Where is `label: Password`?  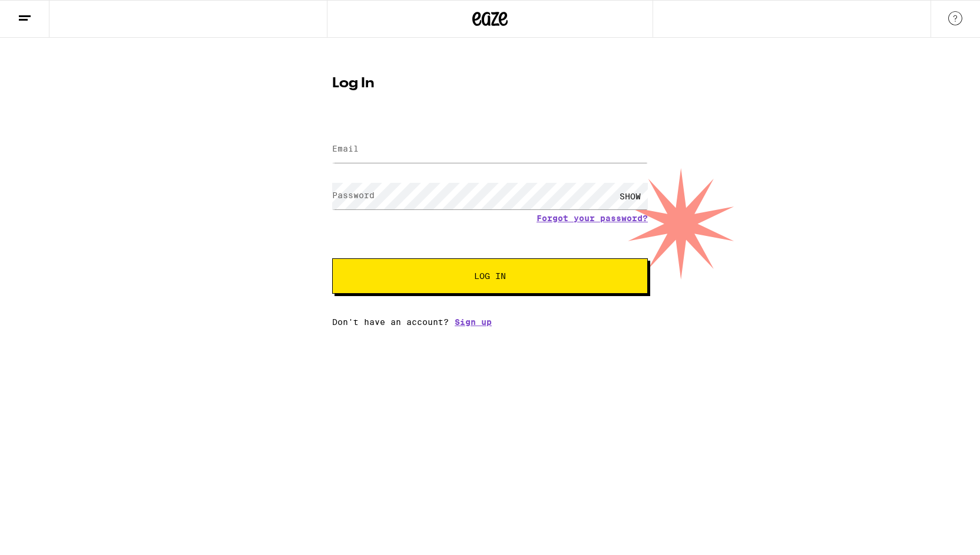 label: Password is located at coordinates (354, 195).